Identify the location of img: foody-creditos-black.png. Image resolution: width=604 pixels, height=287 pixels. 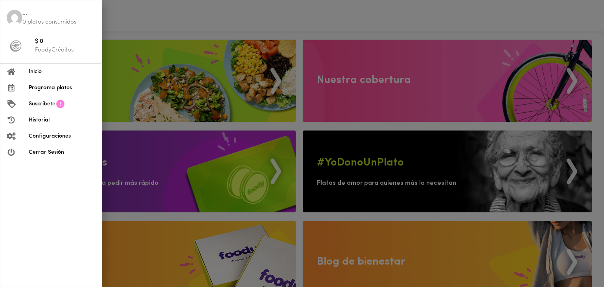
(16, 46).